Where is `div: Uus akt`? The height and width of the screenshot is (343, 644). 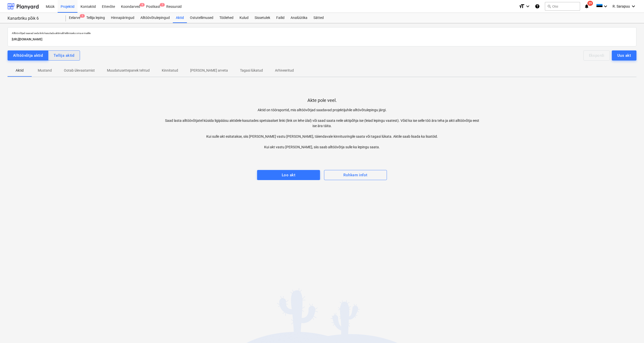
div: Uus akt is located at coordinates (625, 56).